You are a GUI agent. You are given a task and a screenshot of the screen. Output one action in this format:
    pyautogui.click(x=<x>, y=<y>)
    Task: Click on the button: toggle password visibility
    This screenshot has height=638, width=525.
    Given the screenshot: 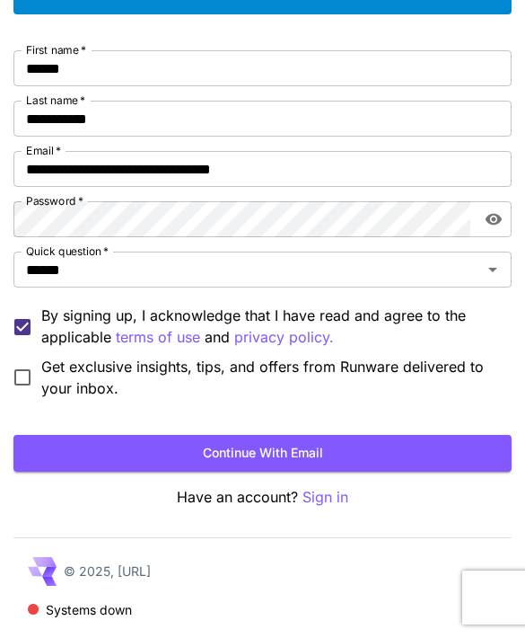 What is the action you would take?
    pyautogui.click(x=494, y=220)
    